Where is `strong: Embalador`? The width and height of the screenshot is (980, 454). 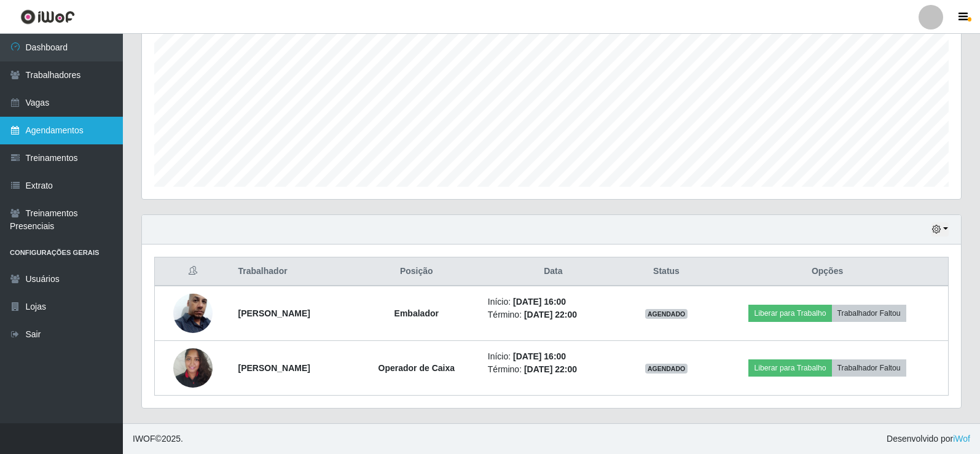 strong: Embalador is located at coordinates (416, 313).